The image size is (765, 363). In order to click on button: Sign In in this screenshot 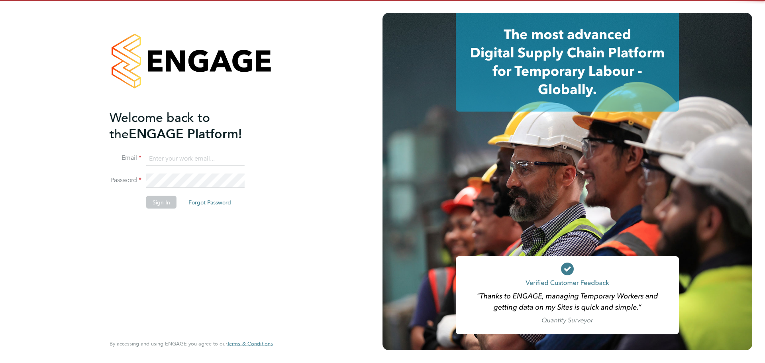, I will do `click(161, 202)`.